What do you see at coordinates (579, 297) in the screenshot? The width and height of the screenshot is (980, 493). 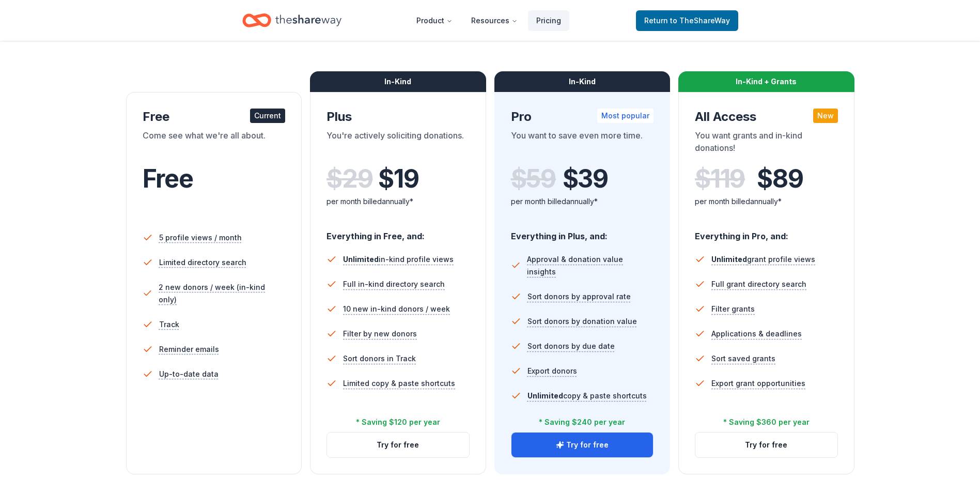 I see `span: Sort donors by approval rate` at bounding box center [579, 297].